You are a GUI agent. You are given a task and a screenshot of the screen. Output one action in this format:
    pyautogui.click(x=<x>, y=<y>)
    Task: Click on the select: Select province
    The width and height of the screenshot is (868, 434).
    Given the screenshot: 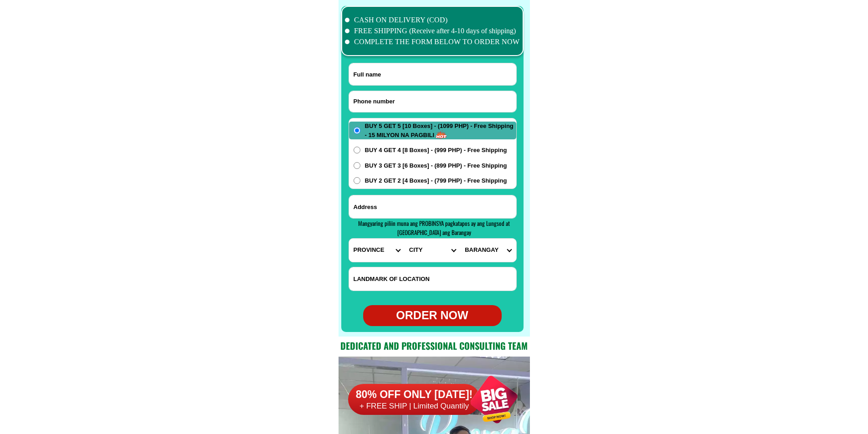 What is the action you would take?
    pyautogui.click(x=377, y=250)
    